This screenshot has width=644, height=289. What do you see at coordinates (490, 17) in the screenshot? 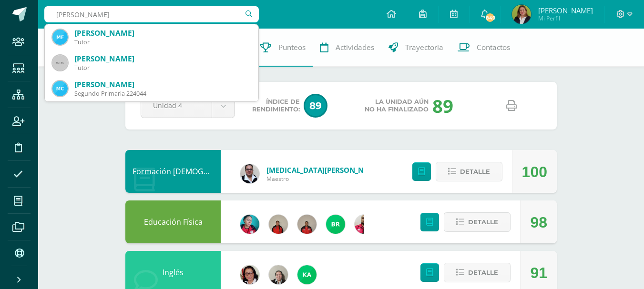
I see `span: 849` at bounding box center [490, 17].